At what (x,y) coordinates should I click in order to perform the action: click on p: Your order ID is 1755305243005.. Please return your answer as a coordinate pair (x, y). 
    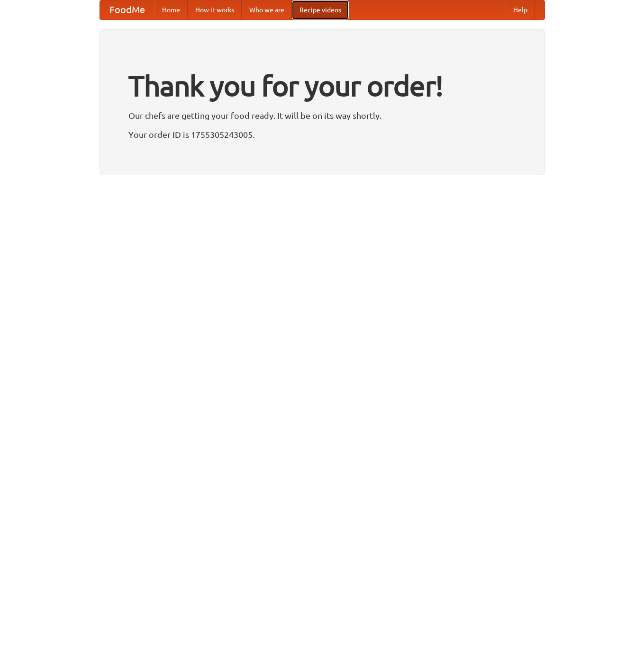
    Looking at the image, I should click on (322, 135).